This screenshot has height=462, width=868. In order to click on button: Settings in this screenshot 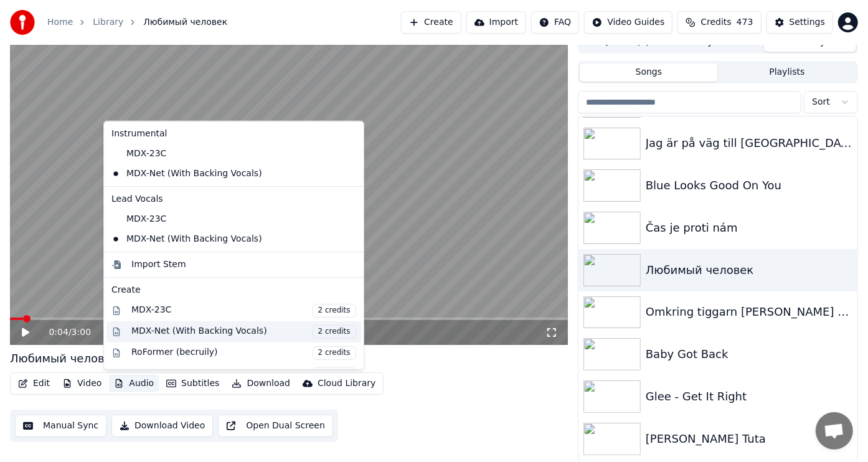, I will do `click(800, 23)`.